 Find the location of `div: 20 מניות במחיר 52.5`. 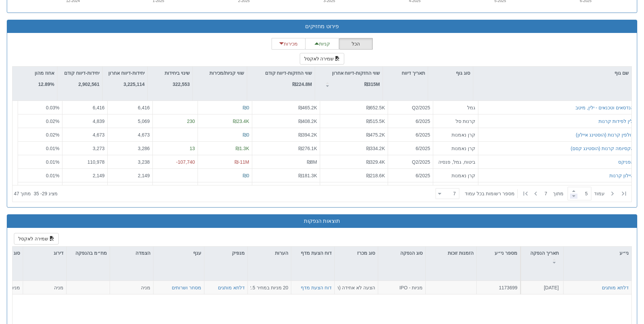

div: 20 מניות במחיר 52.5 is located at coordinates (269, 288).